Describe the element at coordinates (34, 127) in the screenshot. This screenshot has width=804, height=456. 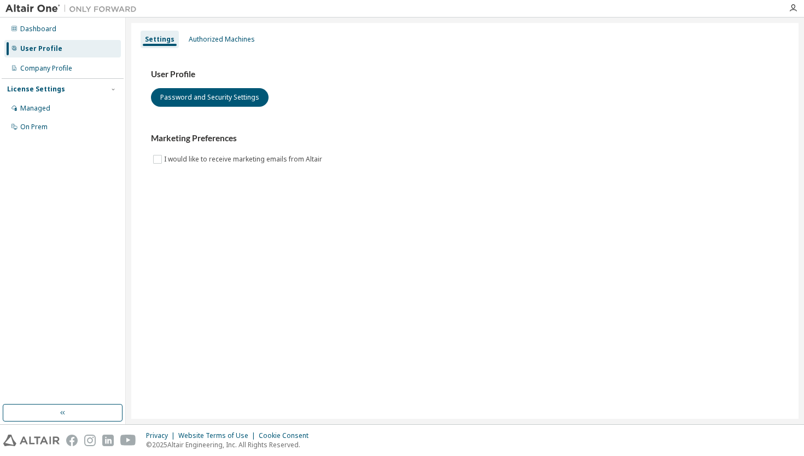
I see `div: On Prem` at that location.